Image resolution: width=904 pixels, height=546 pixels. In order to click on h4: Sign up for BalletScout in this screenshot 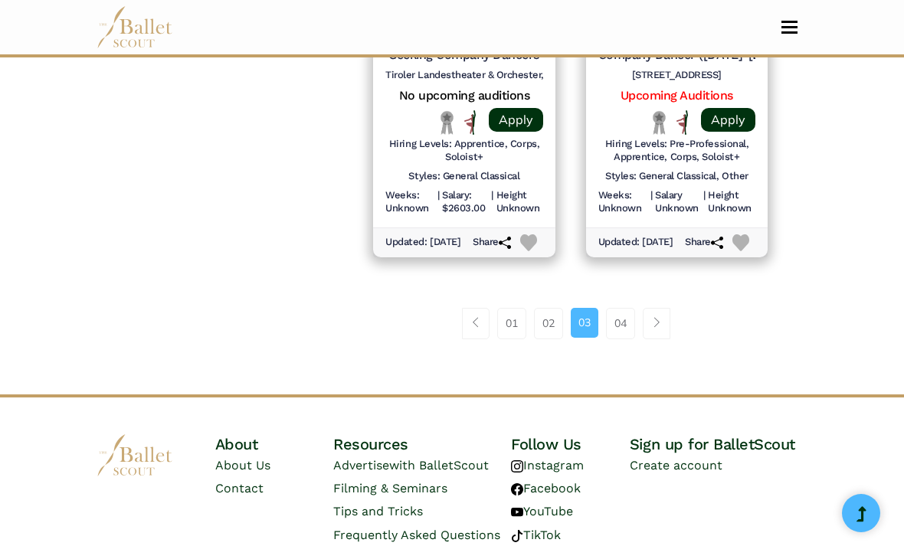, I will do `click(718, 444)`.